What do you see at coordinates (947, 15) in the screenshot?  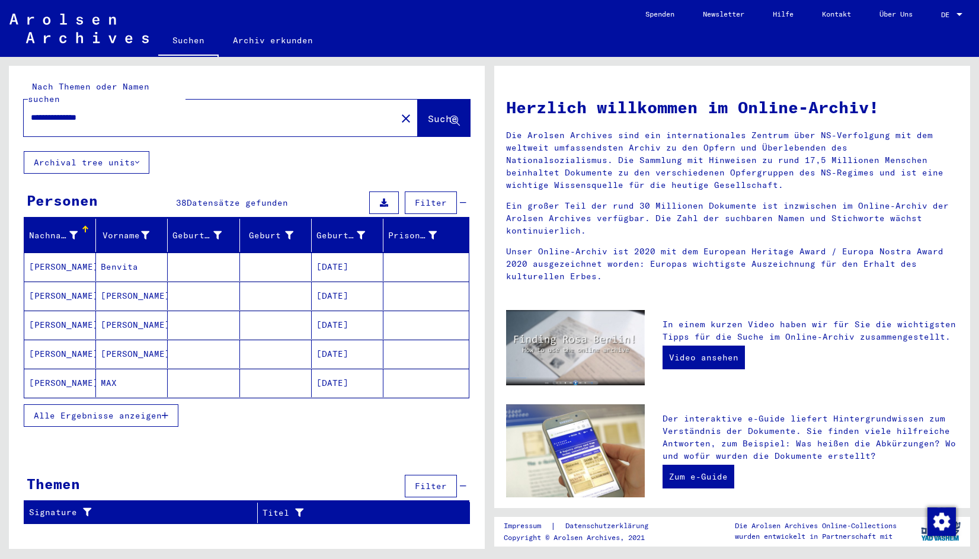 I see `span: DE` at bounding box center [947, 15].